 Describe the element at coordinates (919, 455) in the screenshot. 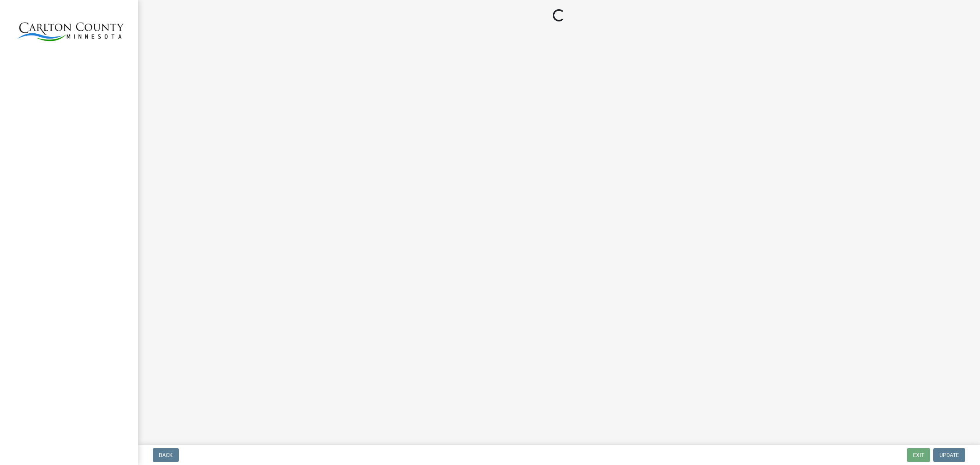

I see `button: Exit` at that location.